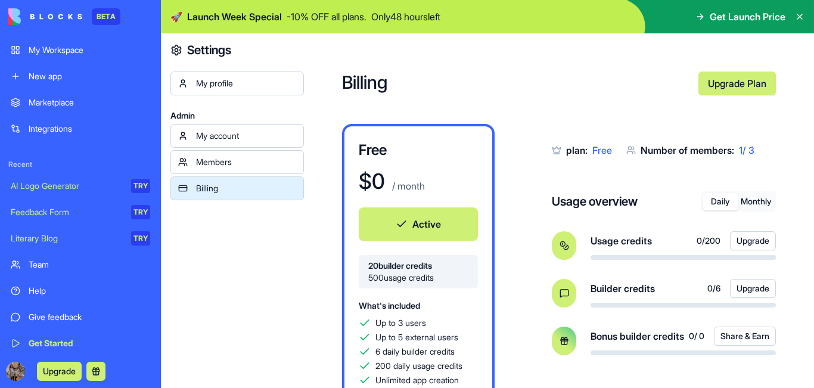 This screenshot has height=388, width=814. I want to click on div: Billing, so click(246, 188).